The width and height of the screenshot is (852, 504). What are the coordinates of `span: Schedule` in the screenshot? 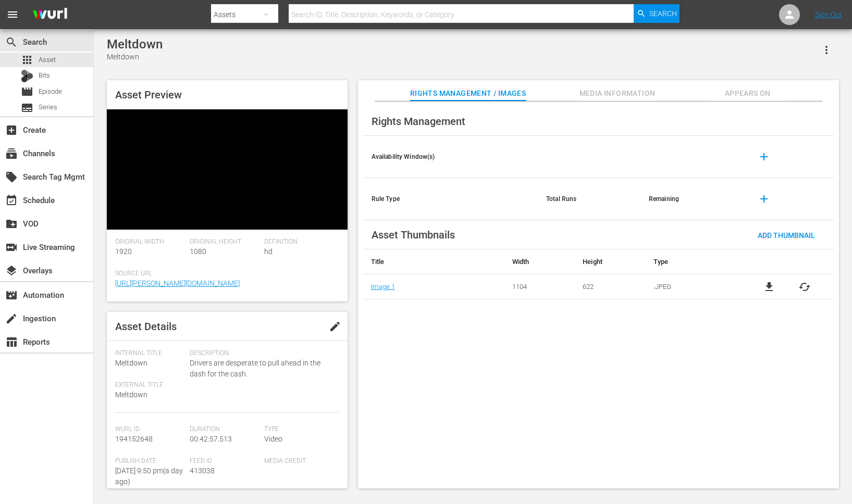 It's located at (11, 200).